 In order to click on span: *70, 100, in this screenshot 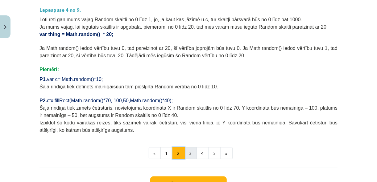, I will do `click(113, 100)`.